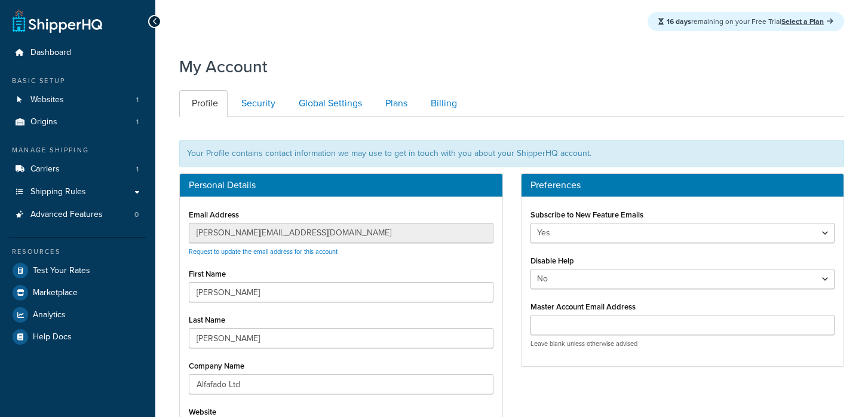 The width and height of the screenshot is (868, 417). I want to click on label: Email Address, so click(214, 215).